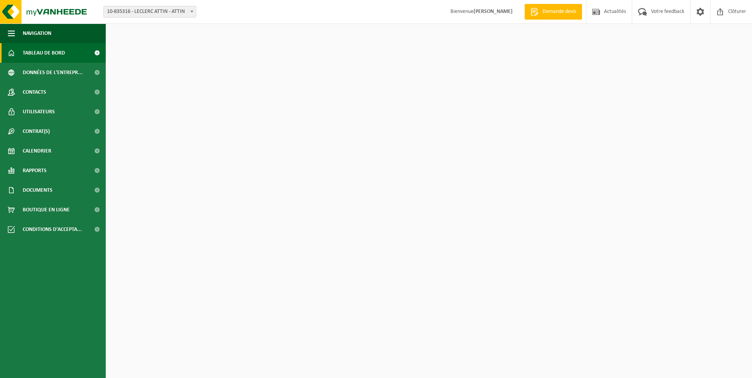 This screenshot has width=752, height=378. I want to click on span: Boutique en ligne, so click(46, 210).